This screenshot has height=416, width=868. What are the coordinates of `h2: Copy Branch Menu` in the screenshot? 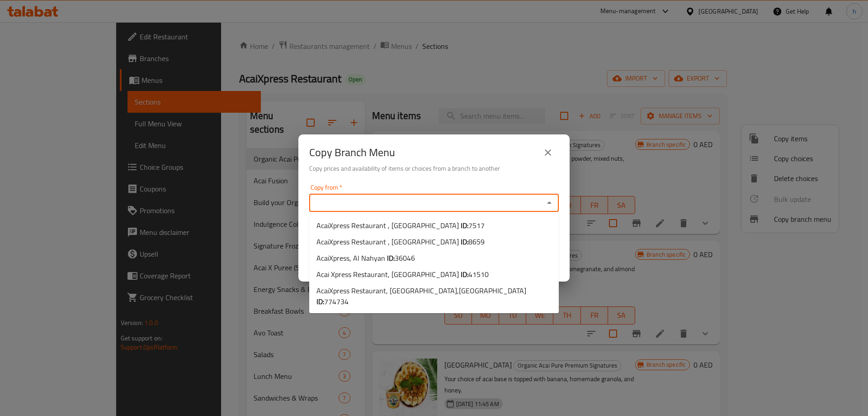 It's located at (352, 152).